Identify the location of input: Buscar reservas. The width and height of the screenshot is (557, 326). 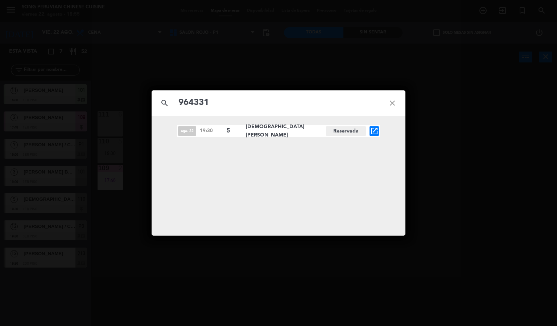
(279, 103).